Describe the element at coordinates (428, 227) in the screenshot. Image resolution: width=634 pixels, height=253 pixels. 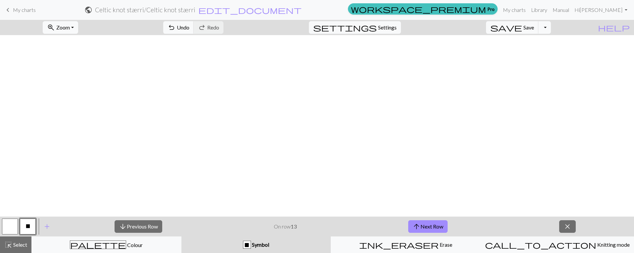
I see `button: Next Row` at that location.